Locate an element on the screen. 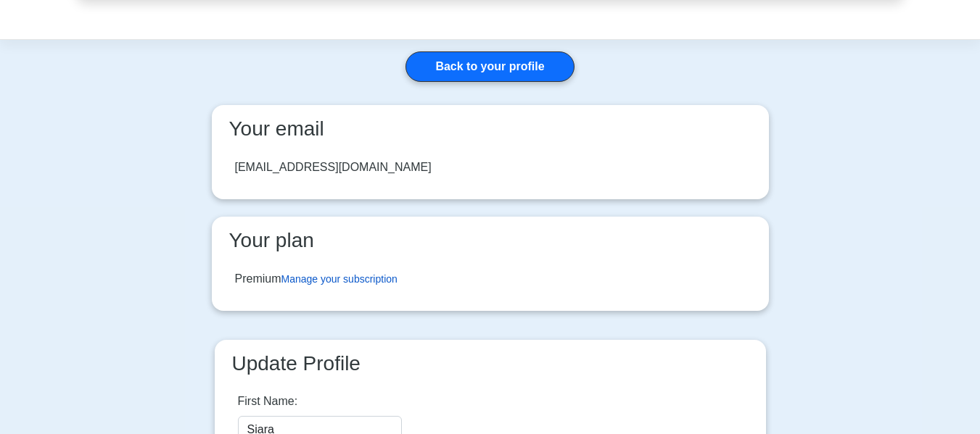 The height and width of the screenshot is (434, 980). label: First Name: is located at coordinates (268, 401).